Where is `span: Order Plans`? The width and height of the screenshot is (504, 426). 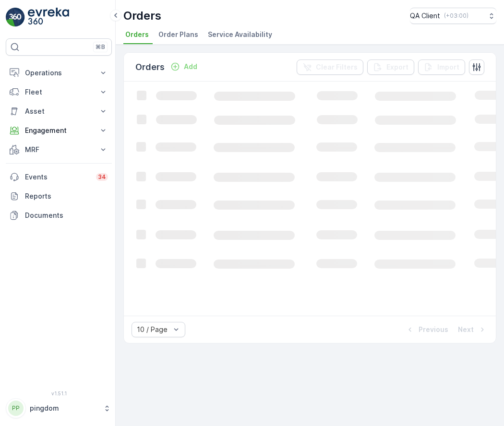 span: Order Plans is located at coordinates (178, 34).